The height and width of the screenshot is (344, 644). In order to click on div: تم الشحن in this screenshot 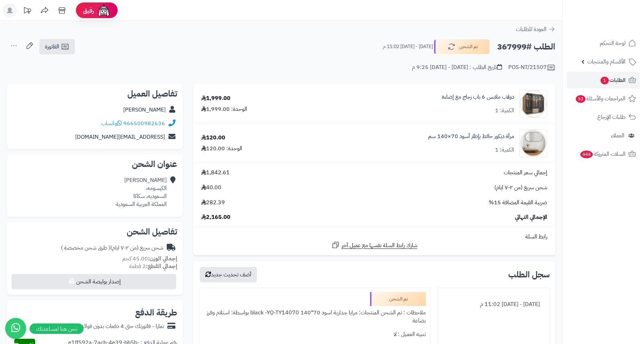, I will do `click(398, 299)`.